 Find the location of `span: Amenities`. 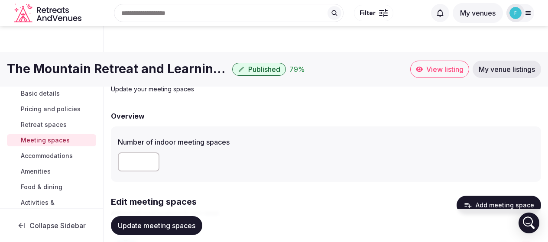

span: Amenities is located at coordinates (36, 172).